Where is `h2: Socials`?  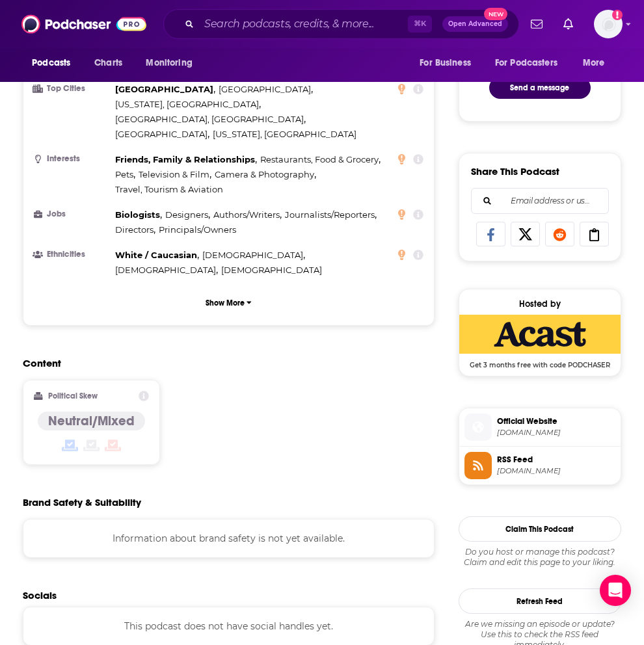
h2: Socials is located at coordinates (228, 595).